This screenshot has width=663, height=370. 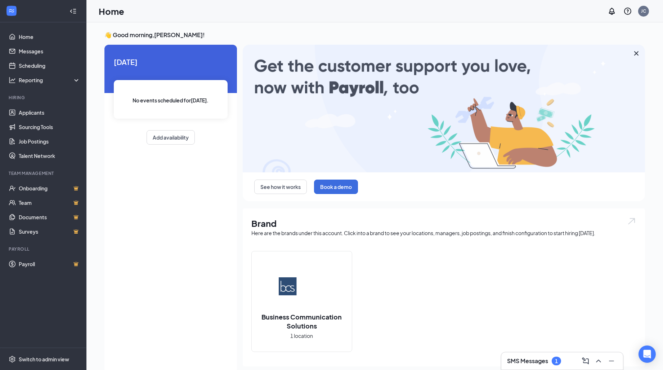 What do you see at coordinates (49, 127) in the screenshot?
I see `a: Sourcing Tools` at bounding box center [49, 127].